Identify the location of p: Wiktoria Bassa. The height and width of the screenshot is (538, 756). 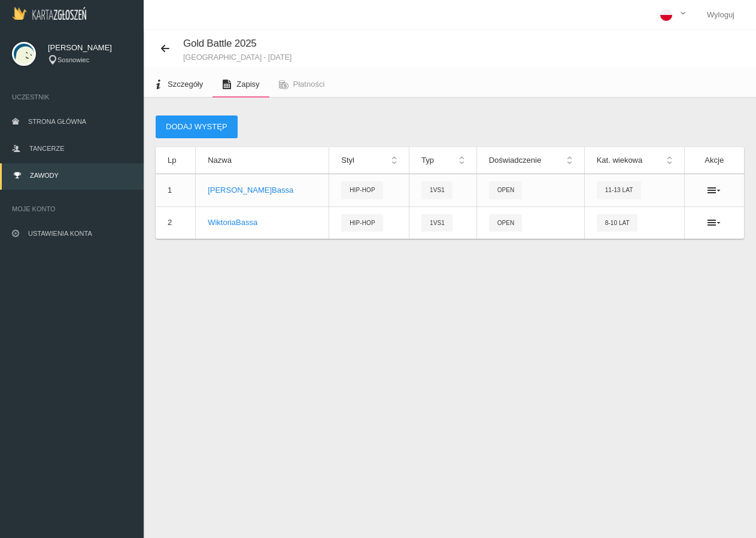
(262, 223).